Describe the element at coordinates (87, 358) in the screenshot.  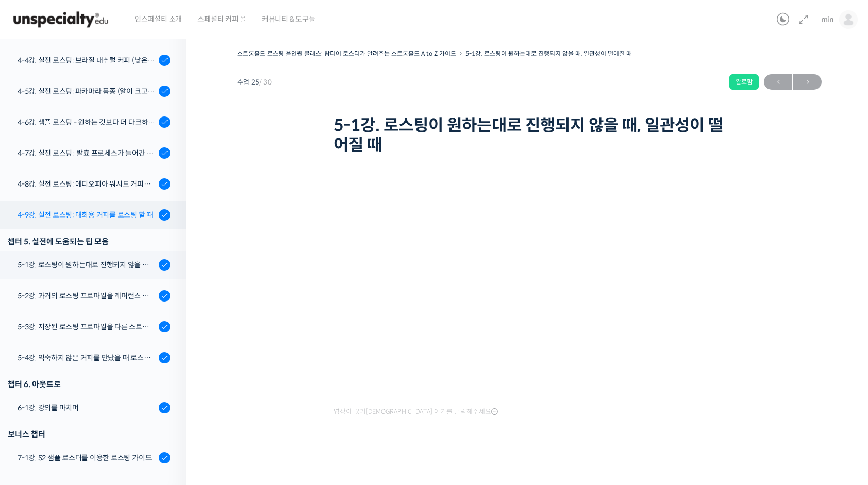
I see `div: 5-4강. 익숙하지 않은 커피를 만났을 때 로스팅 전략 세우는 방법` at that location.